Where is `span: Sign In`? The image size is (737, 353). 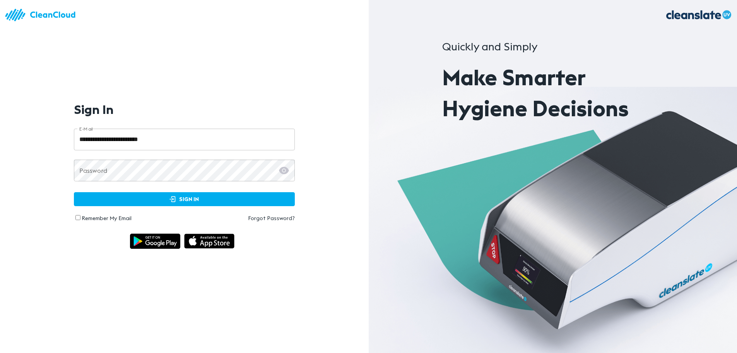 span: Sign In is located at coordinates (185, 199).